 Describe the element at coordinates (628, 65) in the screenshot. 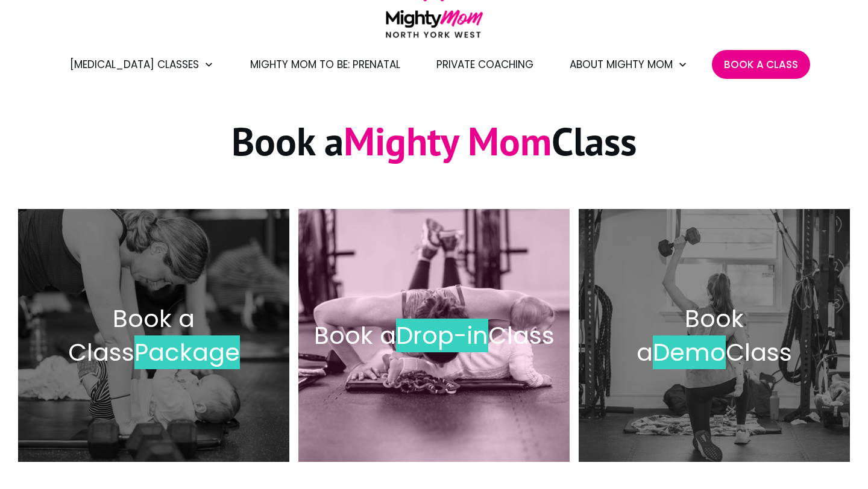

I see `a: About Mighty Mom` at that location.